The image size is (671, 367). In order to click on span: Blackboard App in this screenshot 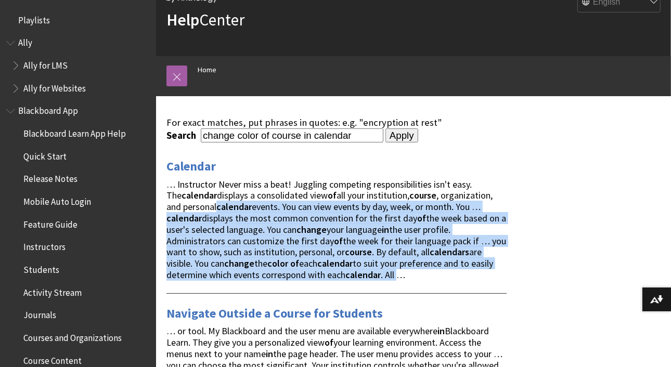, I will do `click(48, 109)`.